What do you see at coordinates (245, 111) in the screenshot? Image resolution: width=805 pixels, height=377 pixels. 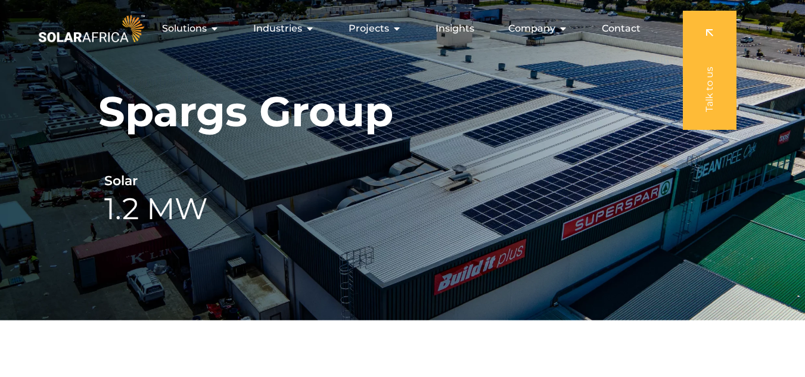 I see `h1: Spargs Group` at bounding box center [245, 111].